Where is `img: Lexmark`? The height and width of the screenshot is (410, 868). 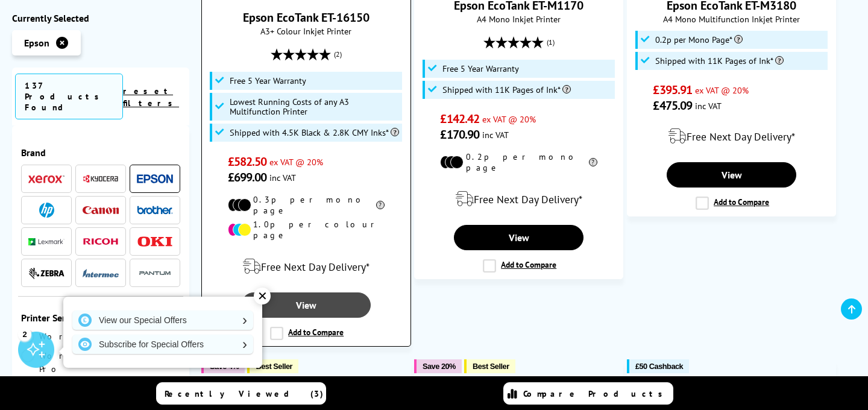
img: Lexmark is located at coordinates (46, 241).